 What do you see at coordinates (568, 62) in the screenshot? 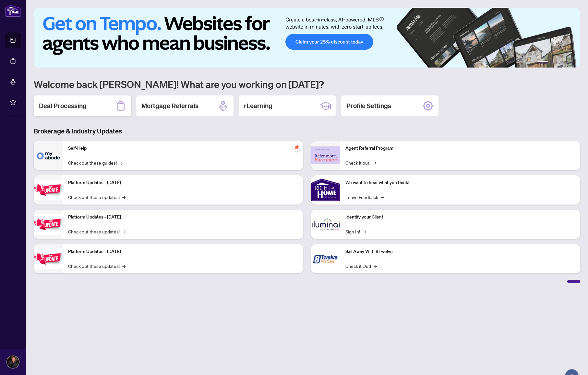
I see `button: 5` at bounding box center [568, 62].